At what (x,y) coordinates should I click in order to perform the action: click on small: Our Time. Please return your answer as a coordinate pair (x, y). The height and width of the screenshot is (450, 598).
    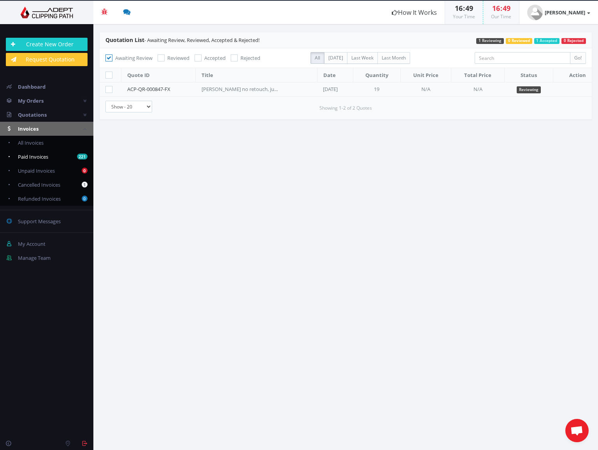
    Looking at the image, I should click on (501, 16).